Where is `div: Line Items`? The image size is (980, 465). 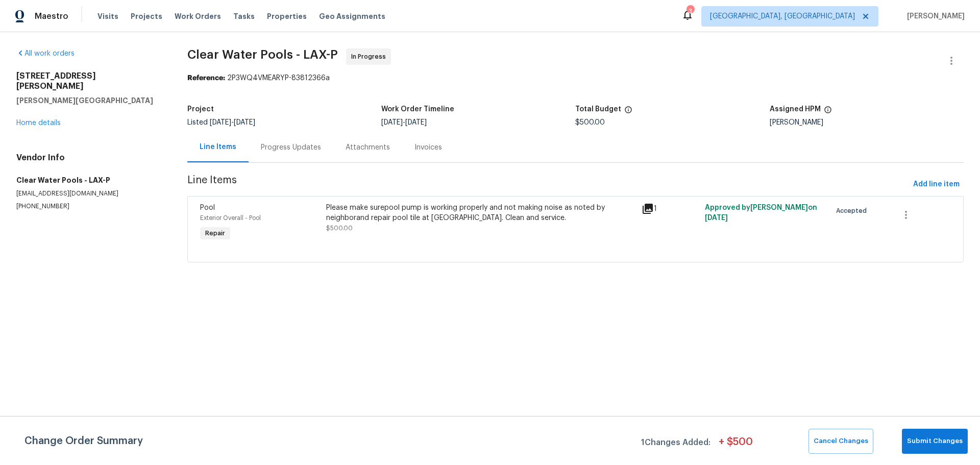
div: Line Items is located at coordinates (218, 147).